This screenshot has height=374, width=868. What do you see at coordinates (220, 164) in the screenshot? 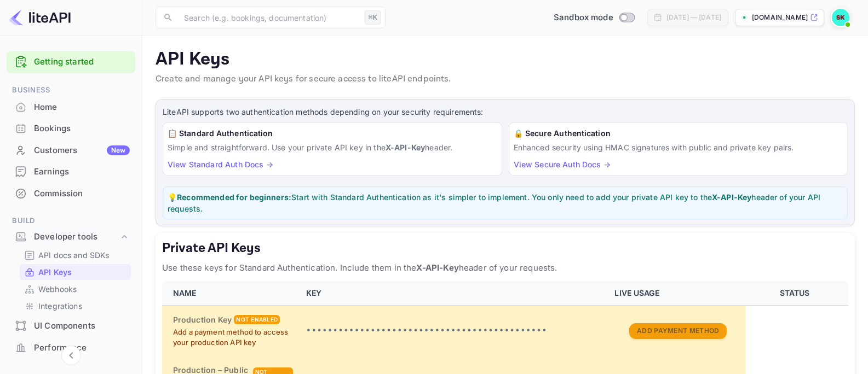
I see `a: View Standard Auth Docs →` at bounding box center [220, 164].